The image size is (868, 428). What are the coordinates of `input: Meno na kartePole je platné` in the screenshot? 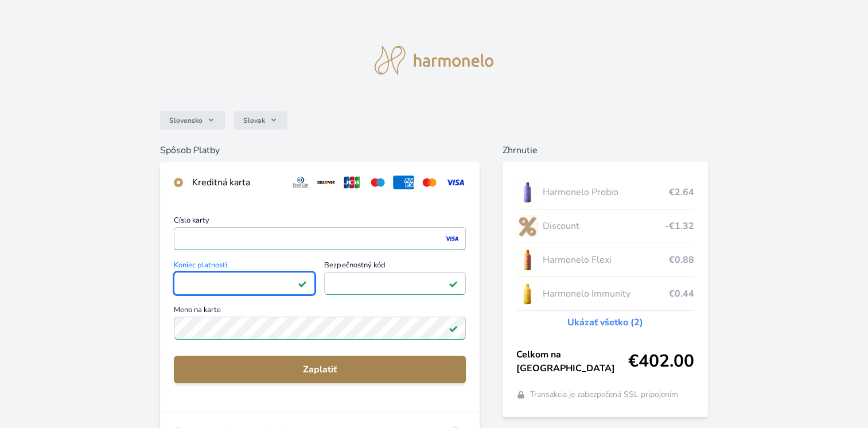 It's located at (319, 328).